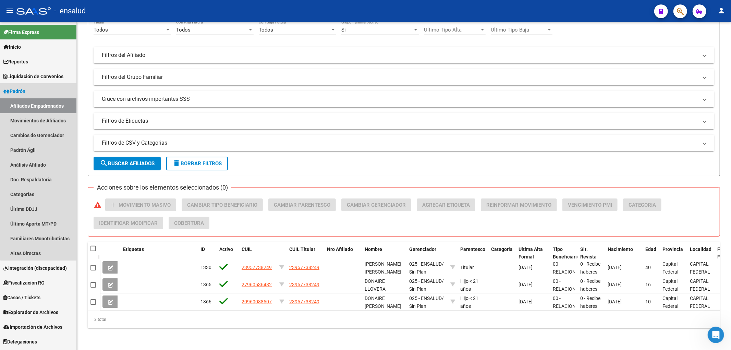 This screenshot has height=350, width=731. What do you see at coordinates (83, 119) in the screenshot?
I see `div: • Hace 3h` at bounding box center [83, 119].